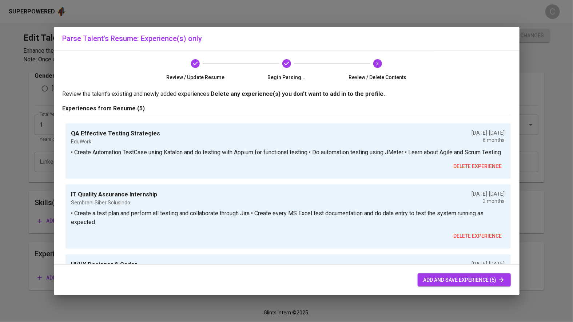 The image size is (573, 322). Describe the element at coordinates (377, 77) in the screenshot. I see `span: Review / Delete Contents` at that location.